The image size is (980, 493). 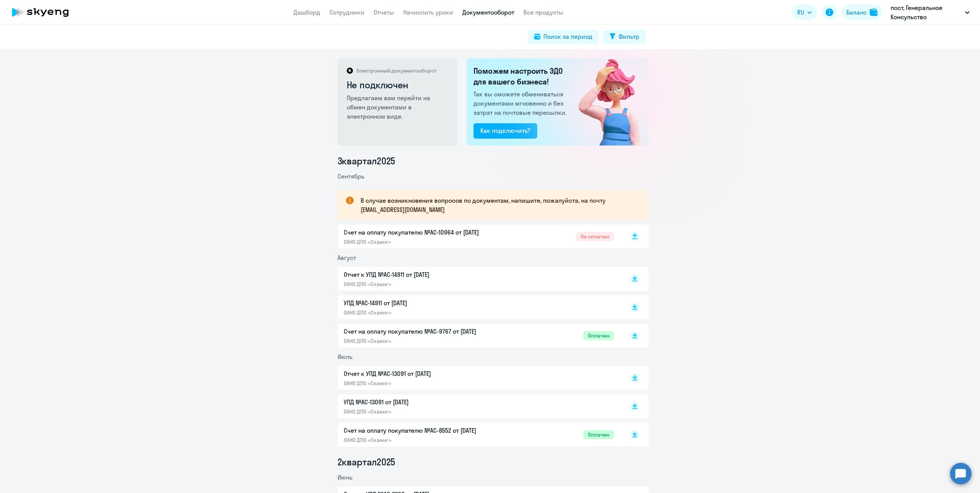 What do you see at coordinates (351, 177) in the screenshot?
I see `span: Сентябрь` at bounding box center [351, 177].